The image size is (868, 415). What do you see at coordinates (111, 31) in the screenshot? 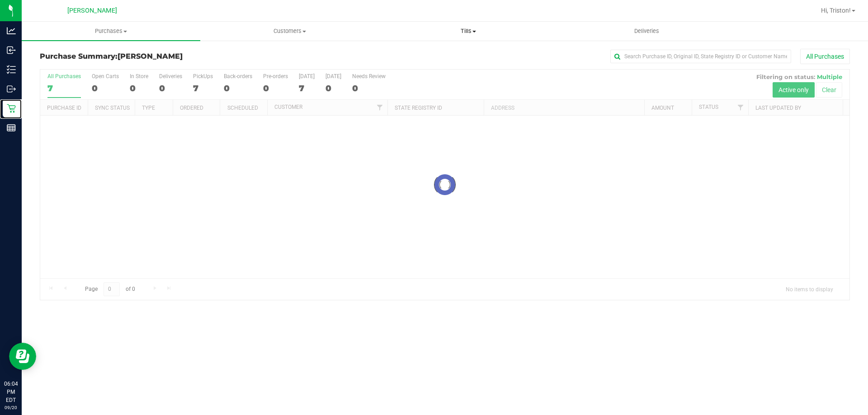
I see `a: Purchases` at bounding box center [111, 31].